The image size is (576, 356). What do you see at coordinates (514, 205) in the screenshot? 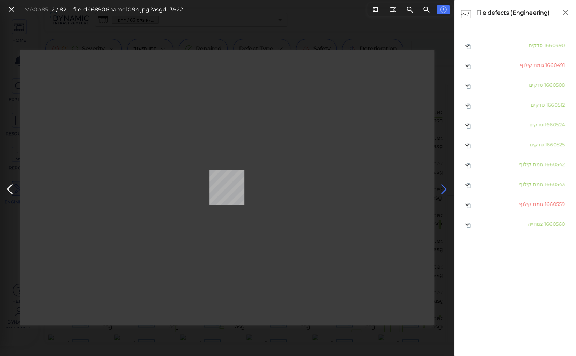
I see `div: 1660559 גומת קילוף` at bounding box center [514, 205].